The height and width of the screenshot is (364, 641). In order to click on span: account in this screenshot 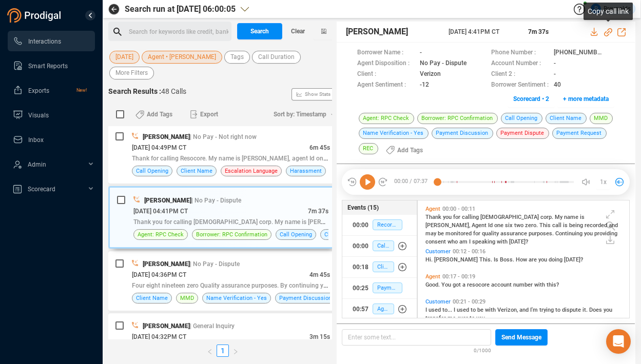, I will do `click(501, 285)`.